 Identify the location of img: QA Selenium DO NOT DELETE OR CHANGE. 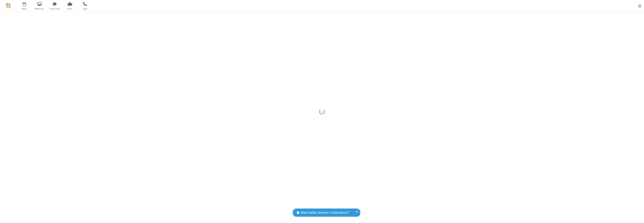
(9, 6).